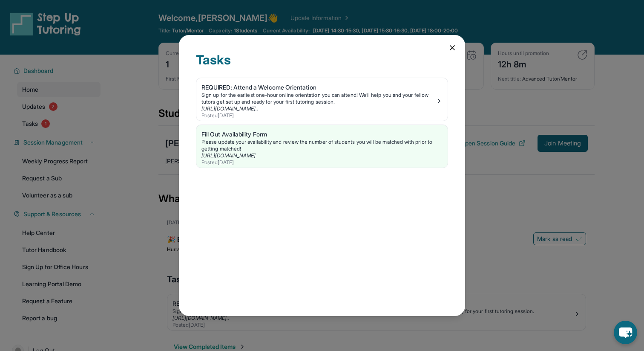 The image size is (644, 351). Describe the element at coordinates (322, 65) in the screenshot. I see `div: Tasks` at that location.